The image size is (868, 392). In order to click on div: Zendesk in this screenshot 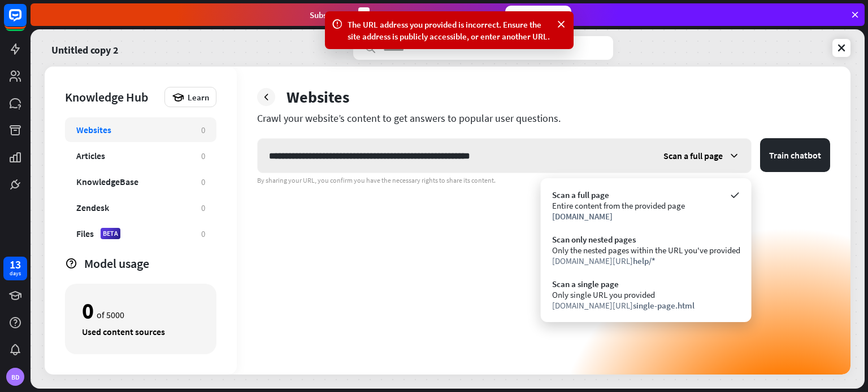, I will do `click(93, 208)`.